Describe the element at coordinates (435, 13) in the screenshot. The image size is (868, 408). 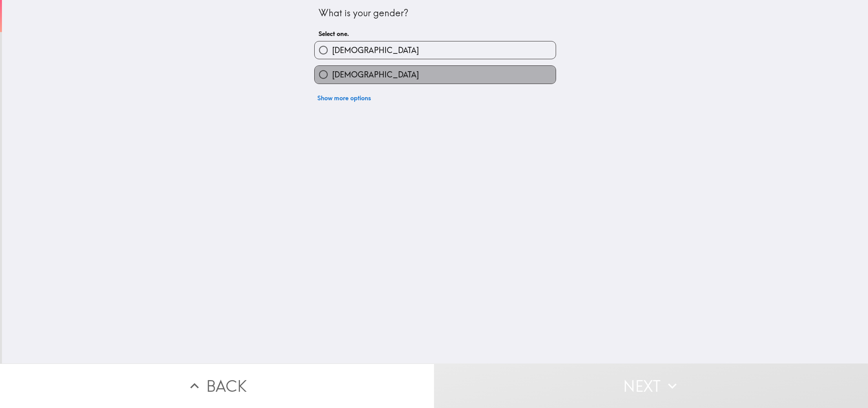
I see `div: What is your gender?` at that location.